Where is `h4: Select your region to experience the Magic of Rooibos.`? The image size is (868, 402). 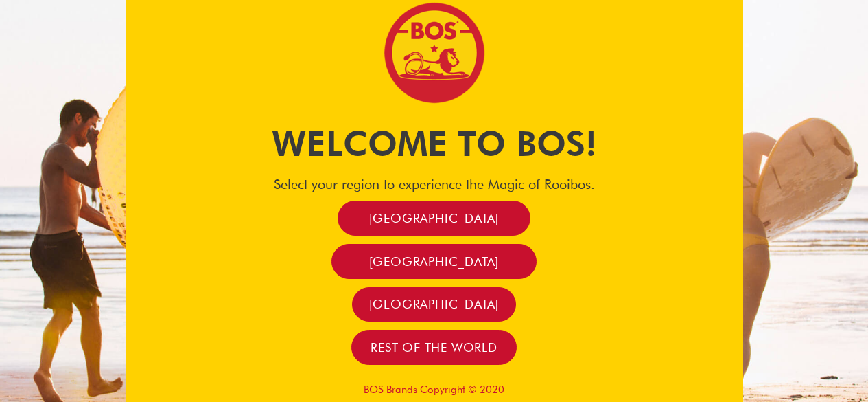 h4: Select your region to experience the Magic of Rooibos. is located at coordinates (434, 184).